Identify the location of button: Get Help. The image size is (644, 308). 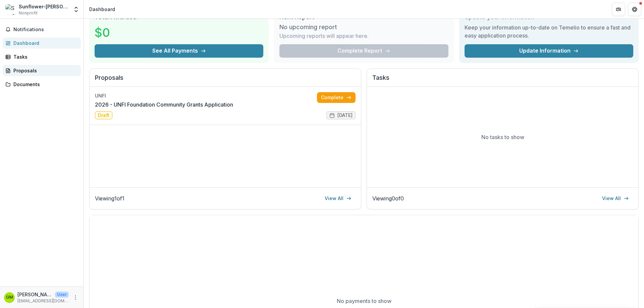
(634, 10).